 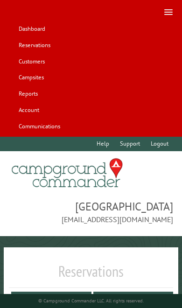 What do you see at coordinates (28, 94) in the screenshot?
I see `a: Reports` at bounding box center [28, 94].